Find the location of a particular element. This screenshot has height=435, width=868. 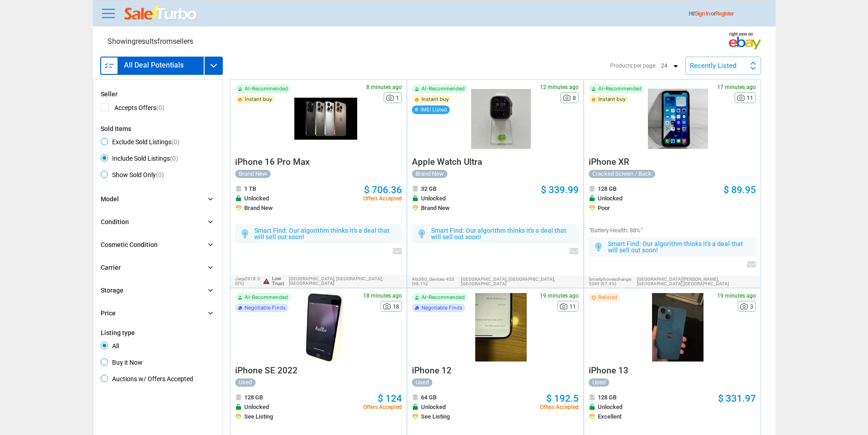

span: IMEI Listed is located at coordinates (434, 110).